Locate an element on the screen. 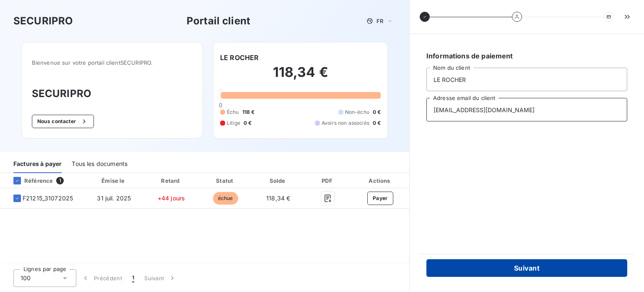 The width and height of the screenshot is (644, 292). div: Référence is located at coordinates (30, 181).